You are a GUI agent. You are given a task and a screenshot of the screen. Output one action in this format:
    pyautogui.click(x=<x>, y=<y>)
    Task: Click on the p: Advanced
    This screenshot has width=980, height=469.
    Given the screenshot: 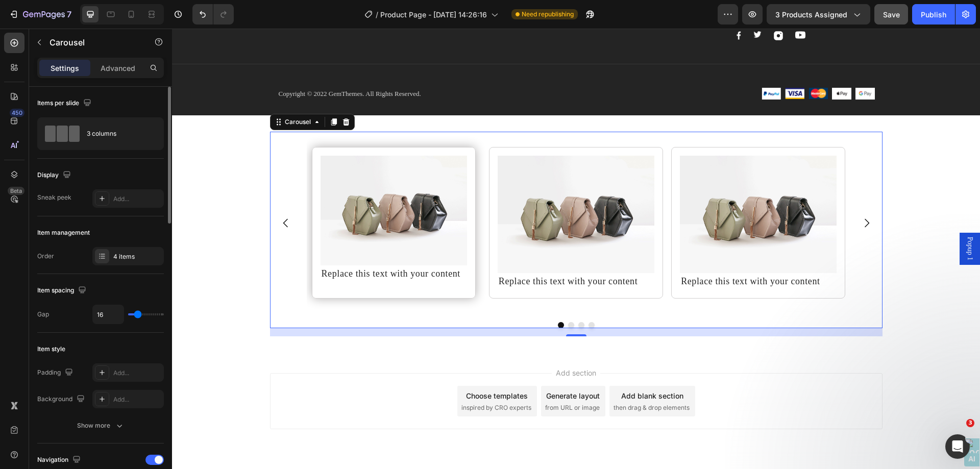 What is the action you would take?
    pyautogui.click(x=118, y=68)
    